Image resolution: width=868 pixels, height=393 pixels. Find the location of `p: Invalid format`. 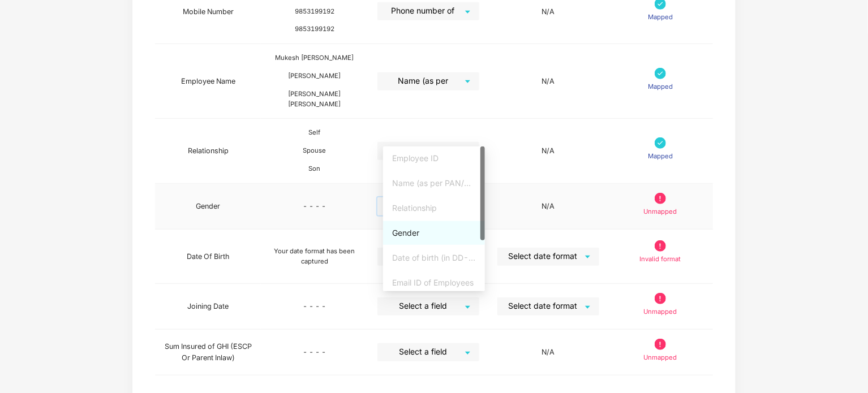

p: Invalid format is located at coordinates (660, 259).